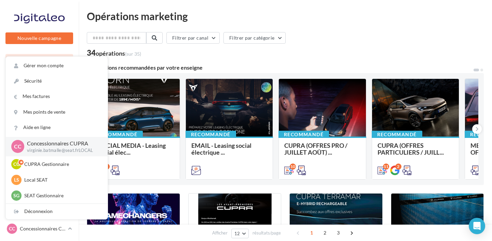  What do you see at coordinates (57, 96) in the screenshot?
I see `a: Mes factures` at bounding box center [57, 96].